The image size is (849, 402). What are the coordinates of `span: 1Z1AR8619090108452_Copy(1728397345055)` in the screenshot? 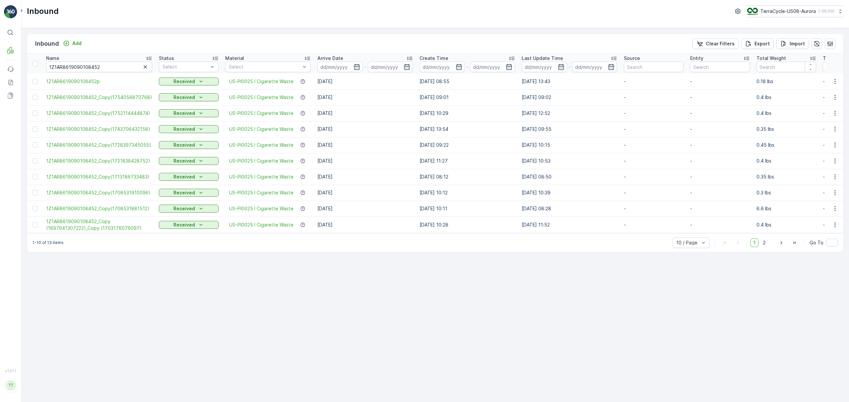 It's located at (99, 145).